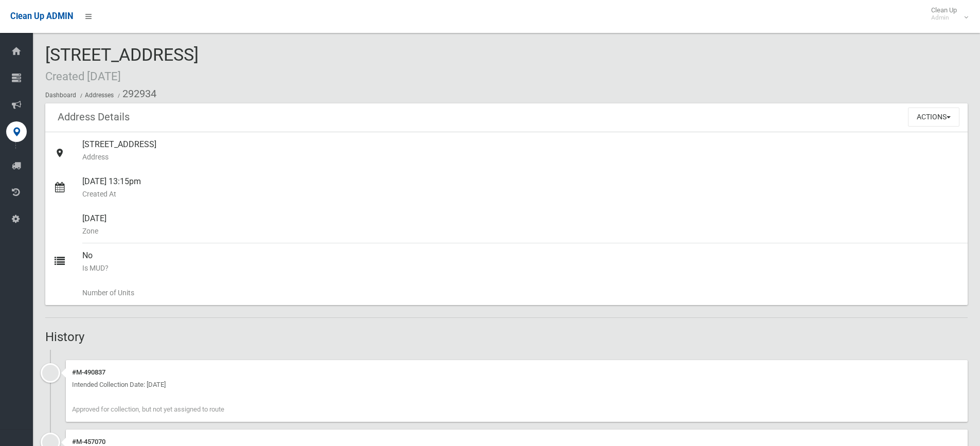 This screenshot has height=446, width=980. I want to click on small: Is MUD?, so click(521, 268).